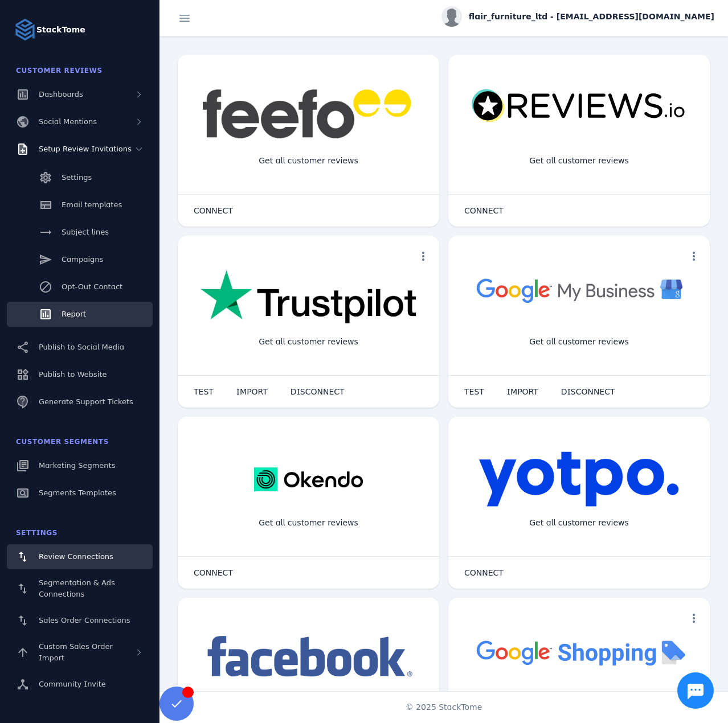 The height and width of the screenshot is (723, 728). What do you see at coordinates (308, 114) in the screenshot?
I see `img: feefo.png` at bounding box center [308, 114].